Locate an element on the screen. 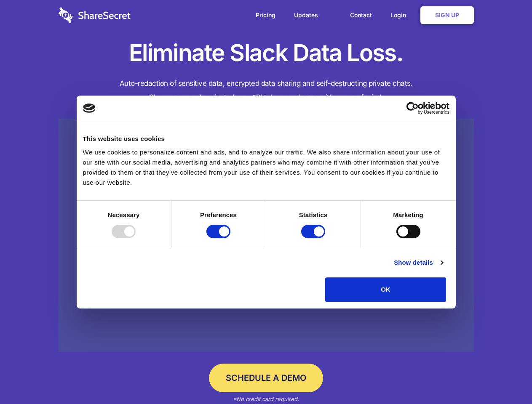 Image resolution: width=532 pixels, height=404 pixels. a: Login is located at coordinates (401, 15).